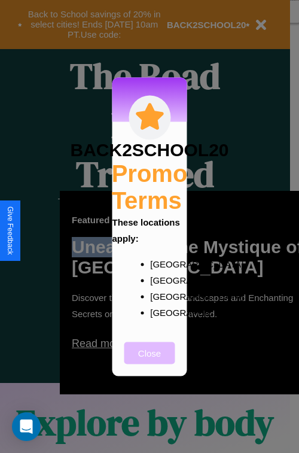  I want to click on b: These locations apply:, so click(146, 230).